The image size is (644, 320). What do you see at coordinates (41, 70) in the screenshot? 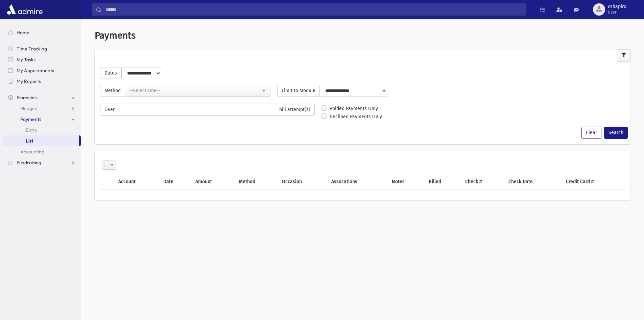
I see `a: My Appointments` at bounding box center [41, 70].